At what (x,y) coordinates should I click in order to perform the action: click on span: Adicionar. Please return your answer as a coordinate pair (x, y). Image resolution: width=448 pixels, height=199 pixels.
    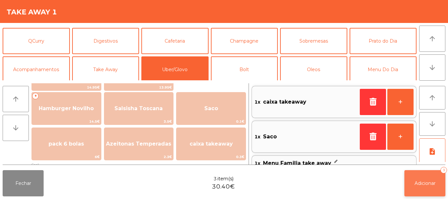
    Looking at the image, I should click on (425, 183).